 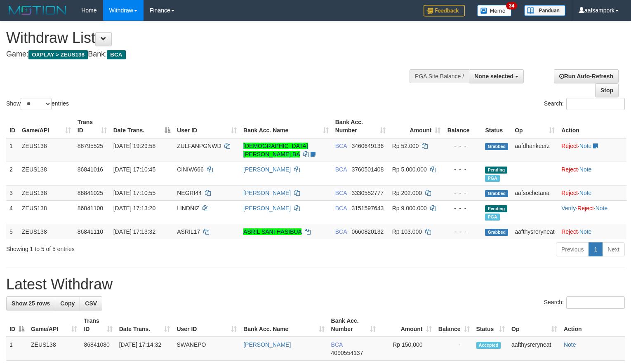 What do you see at coordinates (12, 173) in the screenshot?
I see `td: 2` at bounding box center [12, 173].